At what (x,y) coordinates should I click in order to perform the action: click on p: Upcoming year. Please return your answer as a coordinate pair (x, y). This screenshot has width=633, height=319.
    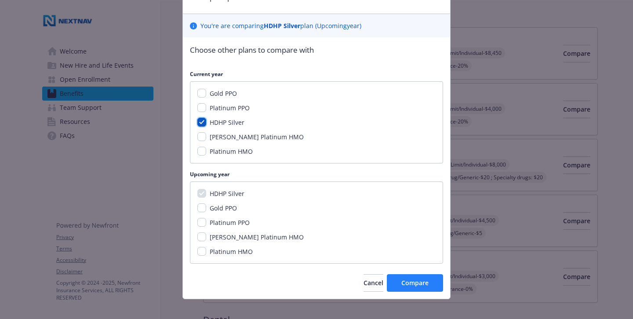
    Looking at the image, I should click on (317, 174).